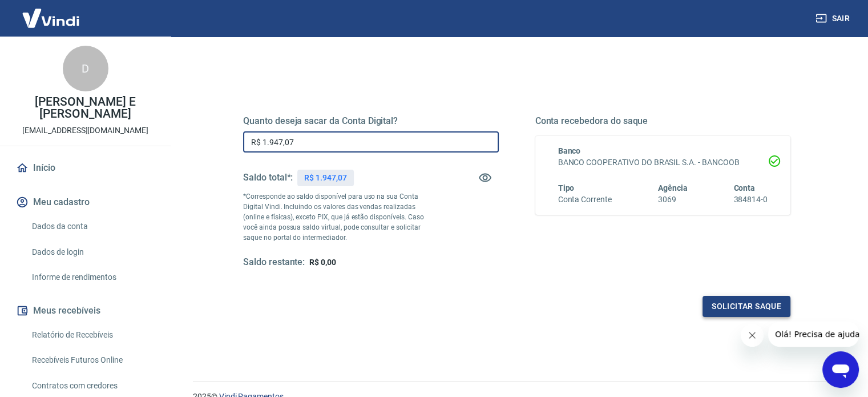  What do you see at coordinates (92, 252) in the screenshot?
I see `a: Dados de login` at bounding box center [92, 252].